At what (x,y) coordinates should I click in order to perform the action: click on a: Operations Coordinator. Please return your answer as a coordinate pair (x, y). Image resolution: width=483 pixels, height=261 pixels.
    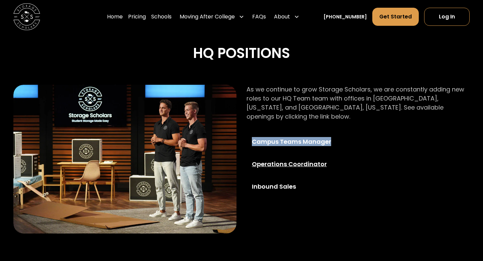
    Looking at the image, I should click on (300, 164).